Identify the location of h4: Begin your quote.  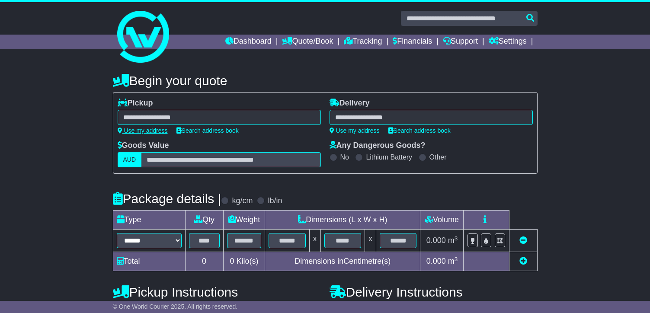
(325, 80).